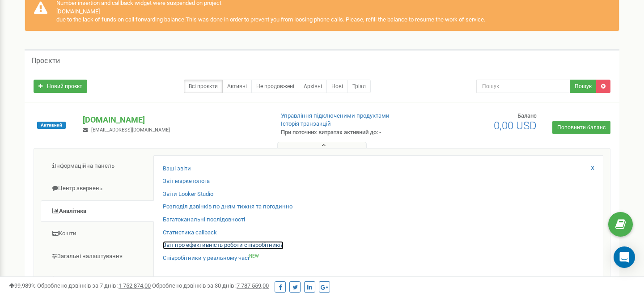 This screenshot has height=297, width=644. What do you see at coordinates (527, 115) in the screenshot?
I see `span: Баланс` at bounding box center [527, 115].